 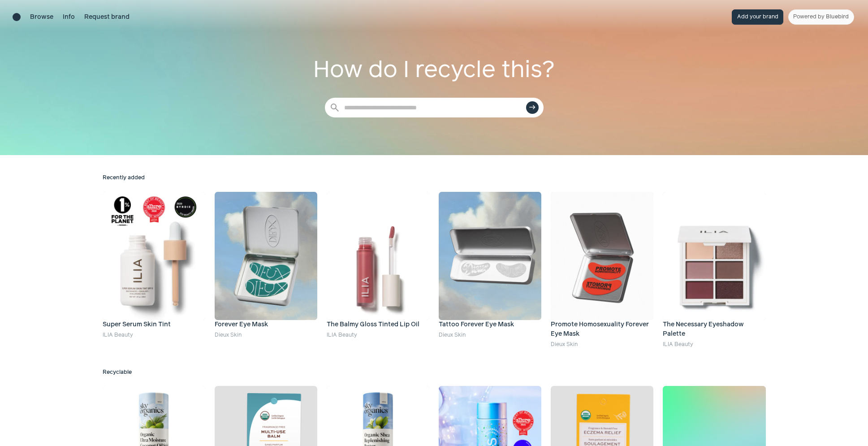 I want to click on img: The Balmy Gloss Tinted Lip Oil, so click(x=378, y=256).